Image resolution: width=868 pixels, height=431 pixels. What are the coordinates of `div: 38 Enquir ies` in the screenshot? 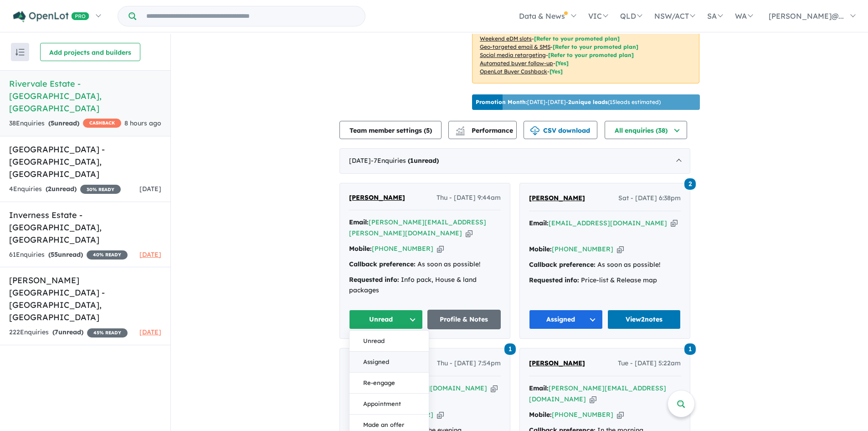 It's located at (65, 123).